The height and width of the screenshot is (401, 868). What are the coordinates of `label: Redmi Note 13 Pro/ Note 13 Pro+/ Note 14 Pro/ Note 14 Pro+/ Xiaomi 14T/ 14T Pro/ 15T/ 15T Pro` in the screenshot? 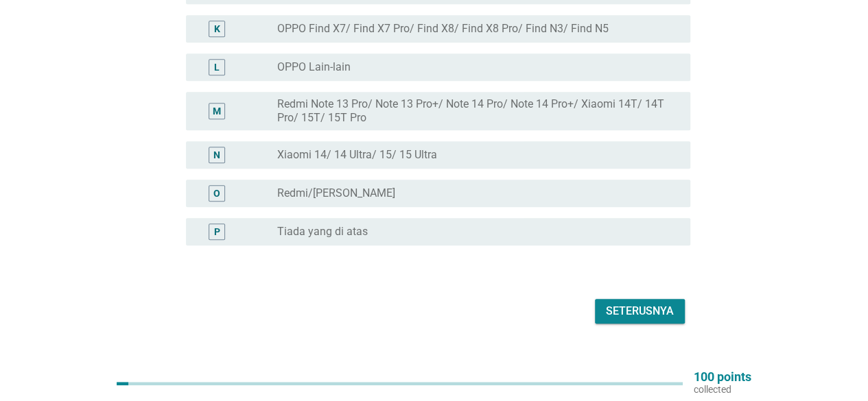 It's located at (473, 111).